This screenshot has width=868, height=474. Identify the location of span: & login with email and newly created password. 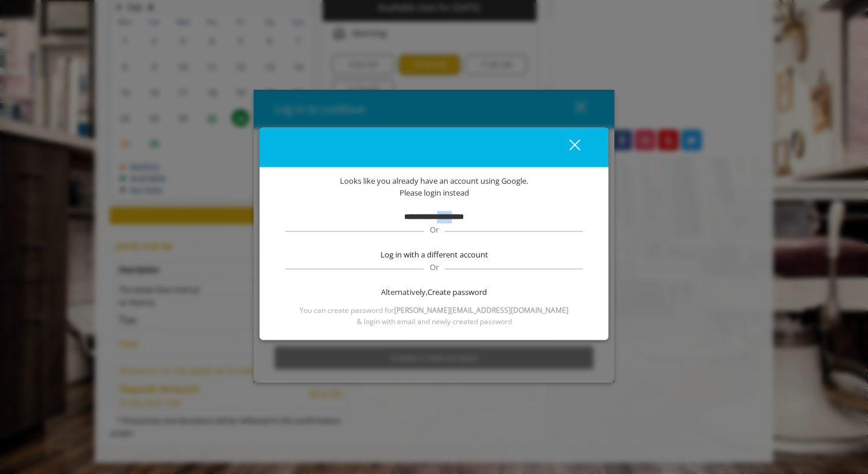
(434, 320).